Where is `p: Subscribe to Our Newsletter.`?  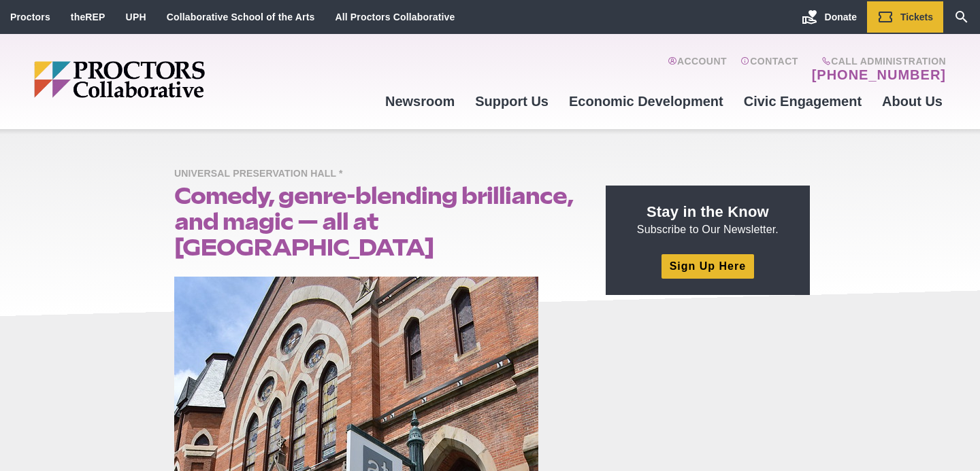
p: Subscribe to Our Newsletter. is located at coordinates (708, 220).